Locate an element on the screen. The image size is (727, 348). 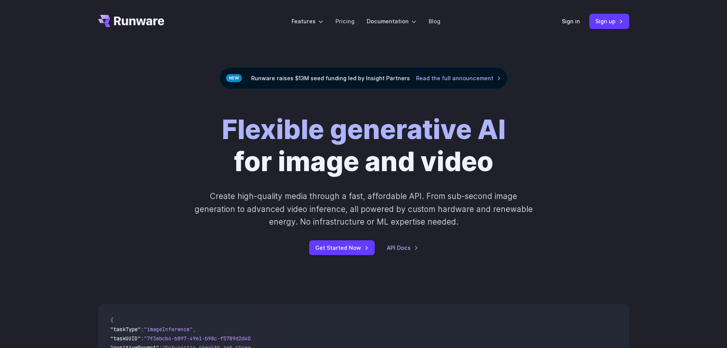
a: Sign up is located at coordinates (609, 21).